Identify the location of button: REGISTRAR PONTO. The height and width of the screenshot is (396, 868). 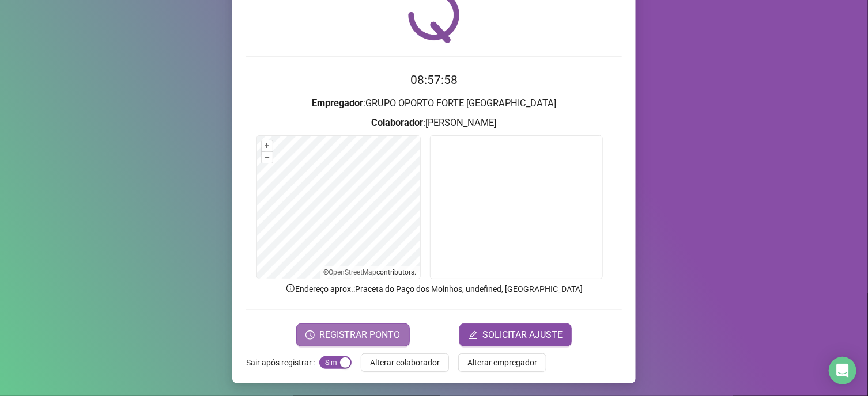
(353, 335).